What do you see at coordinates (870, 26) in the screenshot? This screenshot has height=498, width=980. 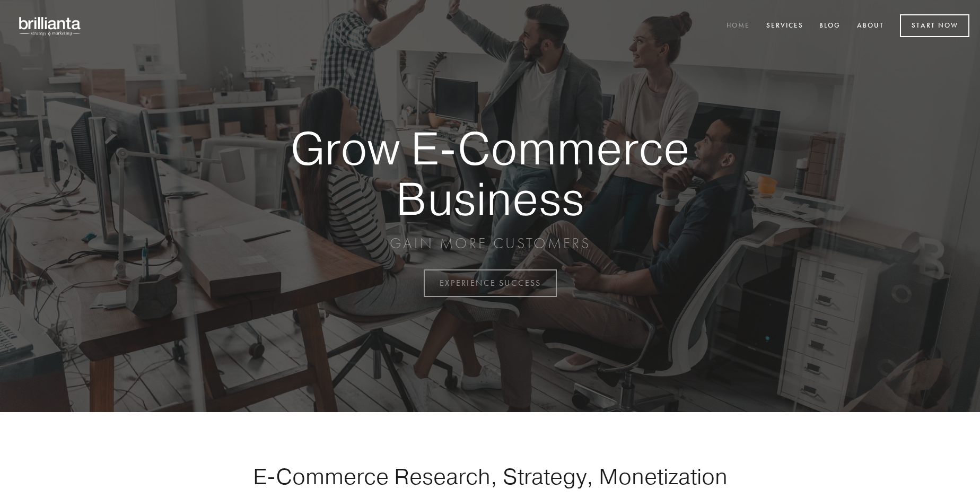 I see `a: About` at bounding box center [870, 26].